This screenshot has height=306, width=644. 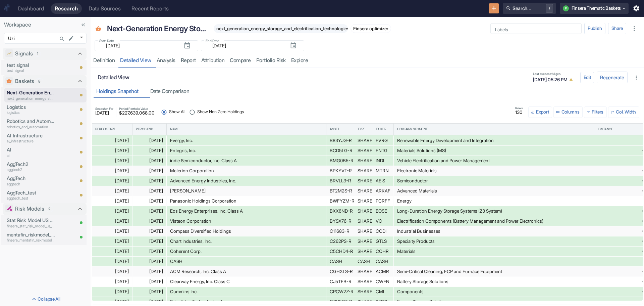 What do you see at coordinates (300, 60) in the screenshot?
I see `a: Explore` at bounding box center [300, 60].